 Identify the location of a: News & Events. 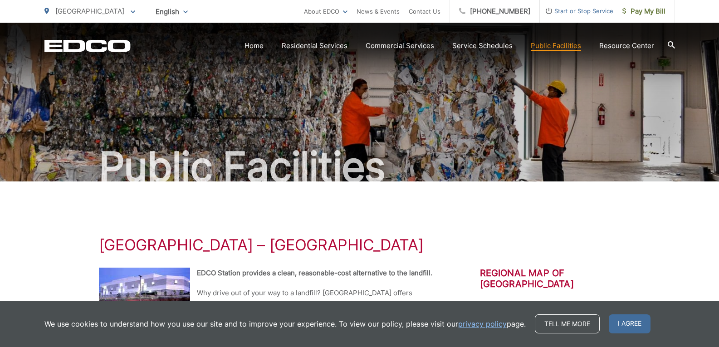
(378, 11).